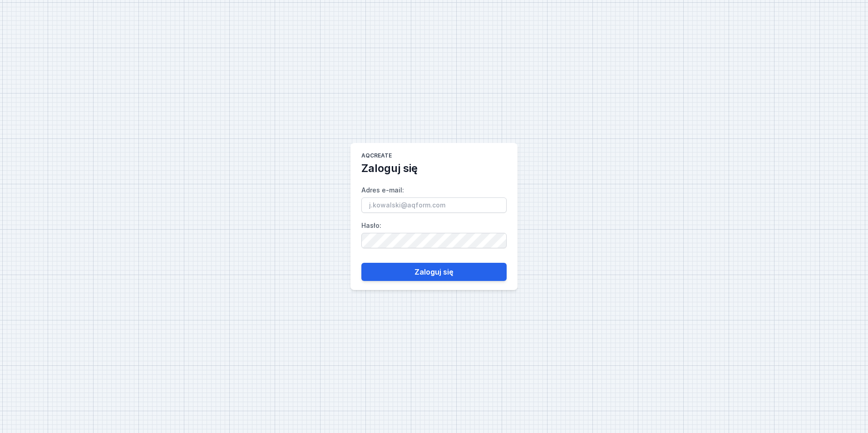 The height and width of the screenshot is (433, 868). I want to click on label: Hasło :, so click(434, 233).